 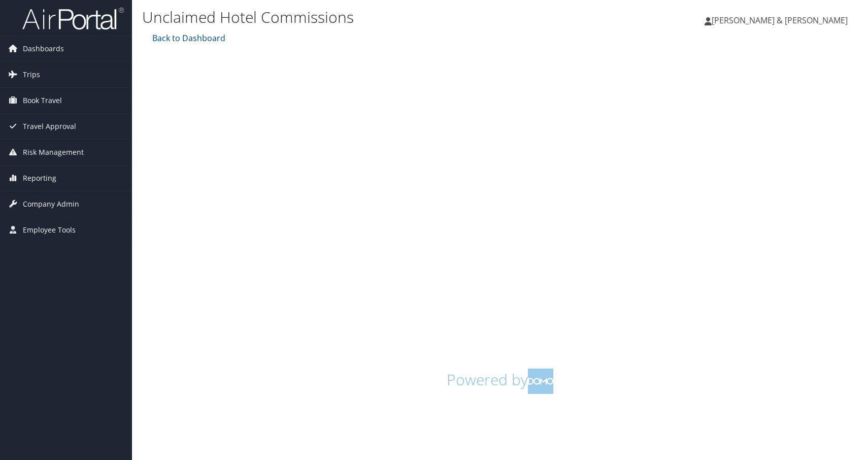 I want to click on span: Dashboards, so click(x=43, y=49).